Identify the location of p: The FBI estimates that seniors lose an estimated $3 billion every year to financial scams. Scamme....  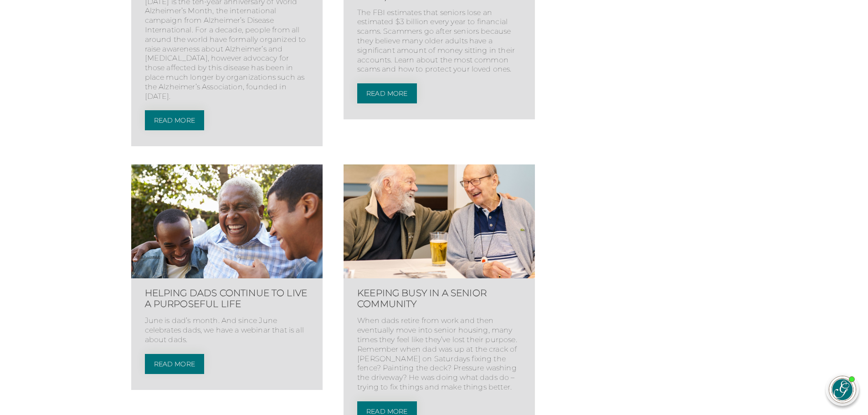
(440, 42).